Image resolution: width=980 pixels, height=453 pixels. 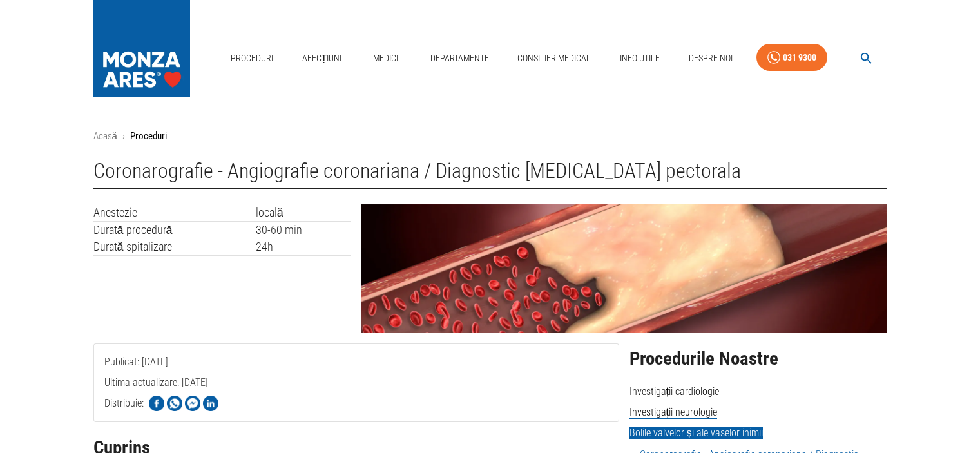 I want to click on button: Share on Facebook, so click(x=157, y=403).